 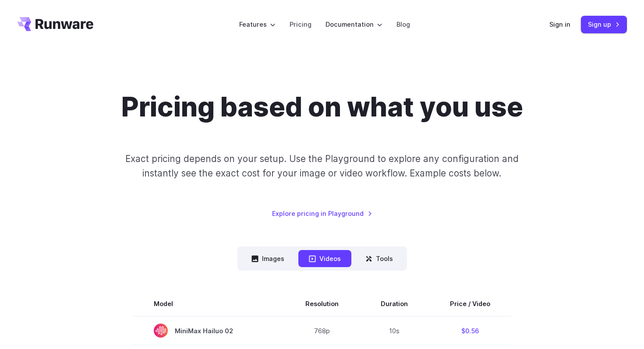 What do you see at coordinates (322, 108) in the screenshot?
I see `h1: Pricing based on what you use` at bounding box center [322, 108].